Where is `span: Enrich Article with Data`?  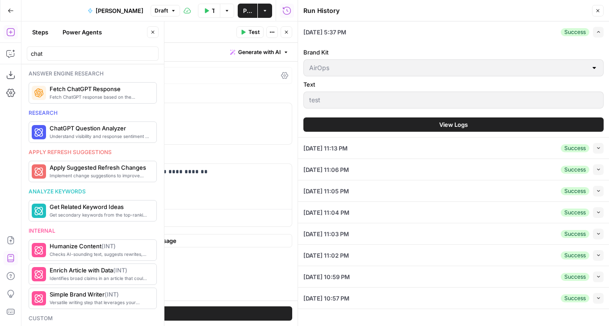
span: Enrich Article with Data is located at coordinates (99, 271).